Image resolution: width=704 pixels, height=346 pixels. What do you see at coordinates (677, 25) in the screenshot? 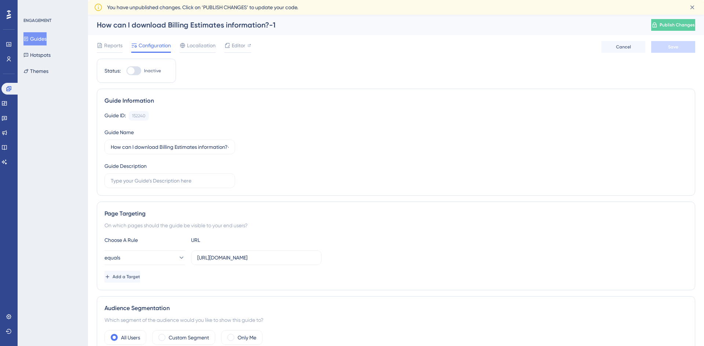
I see `span: Publish Changes` at bounding box center [677, 25].